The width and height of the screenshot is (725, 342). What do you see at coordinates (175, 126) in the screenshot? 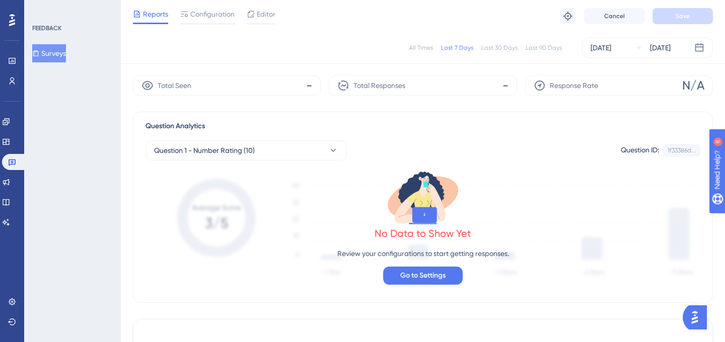
I see `span: Question Analytics` at bounding box center [175, 126].